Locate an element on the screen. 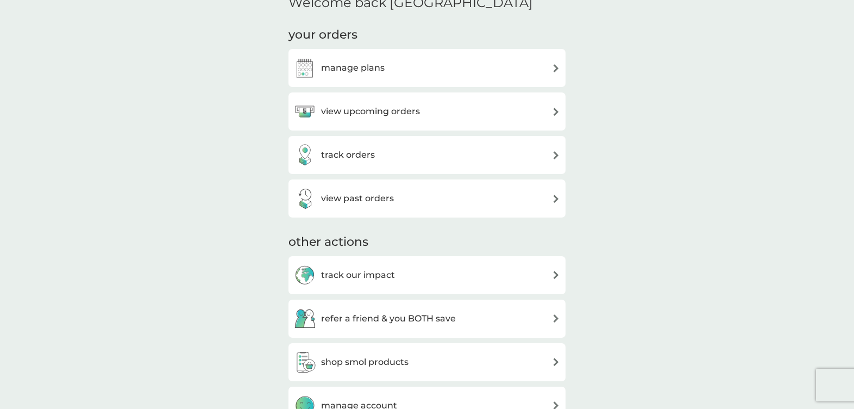  h3: manage plans is located at coordinates (353, 68).